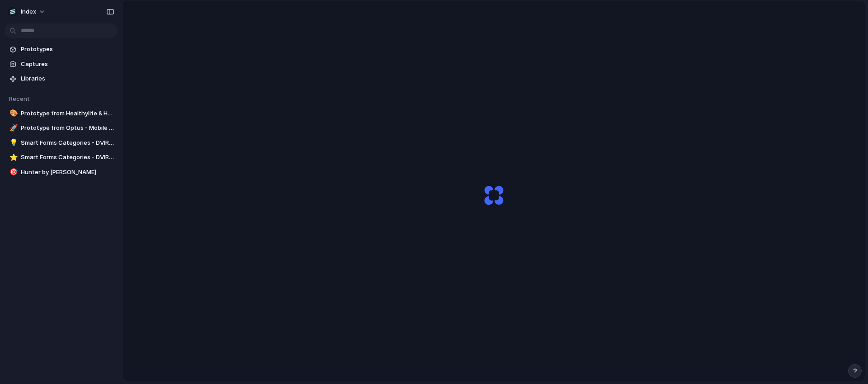  I want to click on span: Libraries, so click(67, 79).